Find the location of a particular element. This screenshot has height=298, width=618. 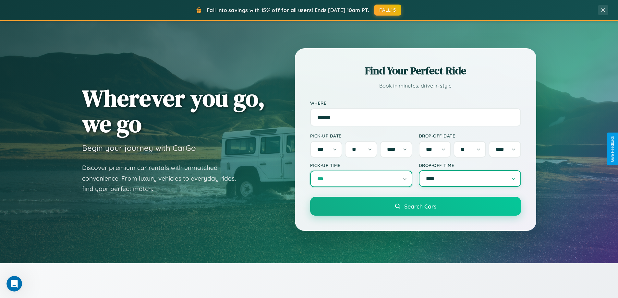

h1: Wherever you go, we go is located at coordinates (173, 111).